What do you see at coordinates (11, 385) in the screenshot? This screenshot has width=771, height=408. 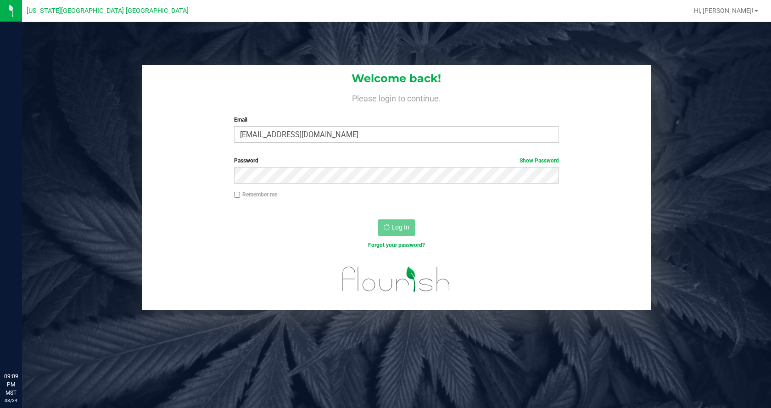 I see `p: 09:09 PM MST` at bounding box center [11, 385].